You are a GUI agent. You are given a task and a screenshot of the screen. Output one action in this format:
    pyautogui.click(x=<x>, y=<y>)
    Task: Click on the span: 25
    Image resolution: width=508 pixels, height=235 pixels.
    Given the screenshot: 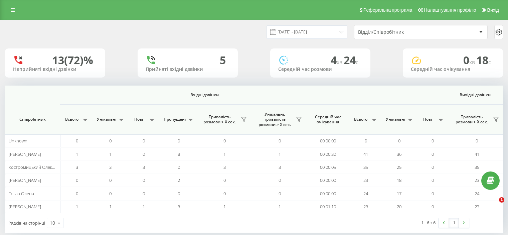 What is the action you would take?
    pyautogui.click(x=399, y=167)
    